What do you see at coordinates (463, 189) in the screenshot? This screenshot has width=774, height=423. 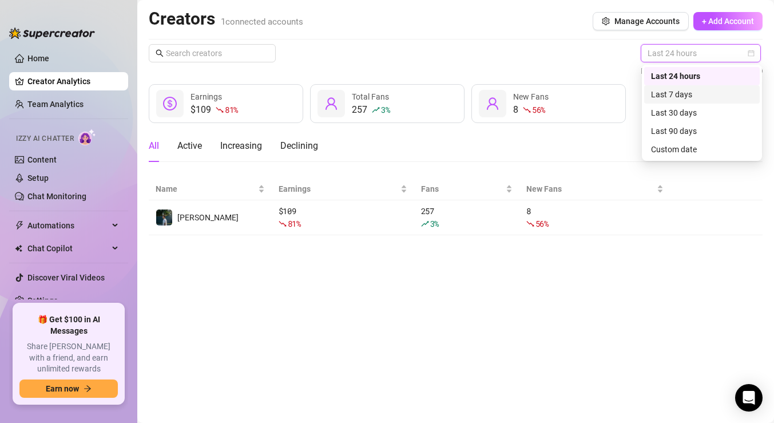 I see `span: Fans` at bounding box center [463, 189].